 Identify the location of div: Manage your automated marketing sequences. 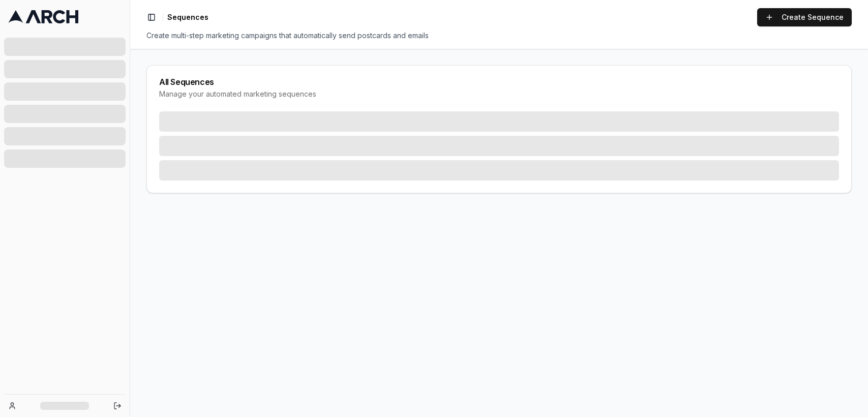
(499, 94).